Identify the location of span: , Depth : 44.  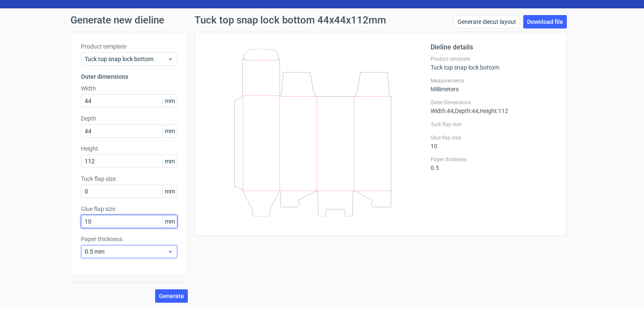
(465, 111).